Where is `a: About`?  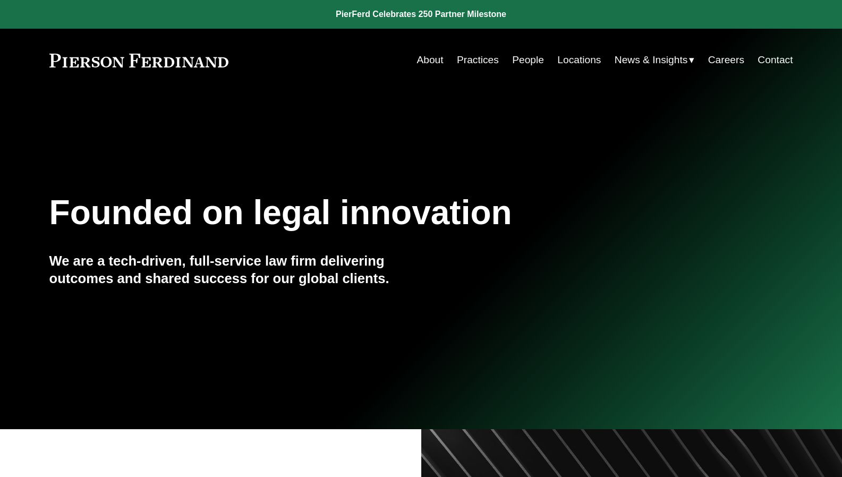 a: About is located at coordinates (430, 60).